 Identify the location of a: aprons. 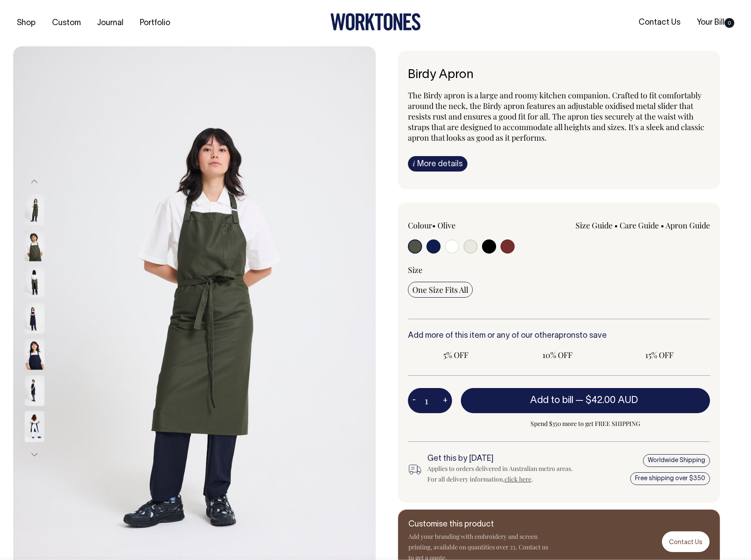
(566, 336).